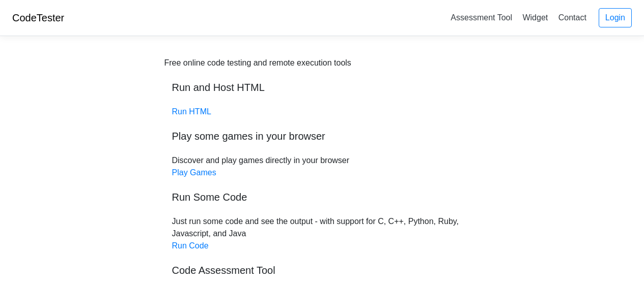 The image size is (644, 284). What do you see at coordinates (191, 246) in the screenshot?
I see `a: Run Code` at bounding box center [191, 246].